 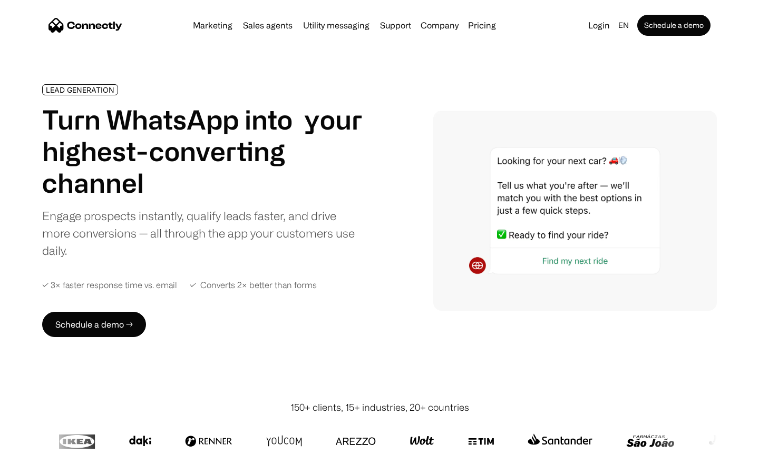 What do you see at coordinates (94, 325) in the screenshot?
I see `a: Schedule a demo →` at bounding box center [94, 325].